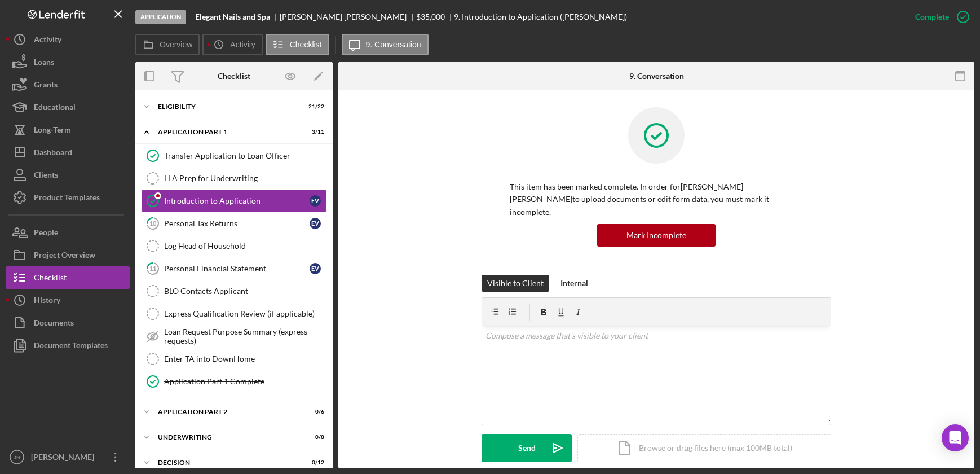 The image size is (980, 474). What do you see at coordinates (226, 412) in the screenshot?
I see `div: Application Part 2` at bounding box center [226, 412].